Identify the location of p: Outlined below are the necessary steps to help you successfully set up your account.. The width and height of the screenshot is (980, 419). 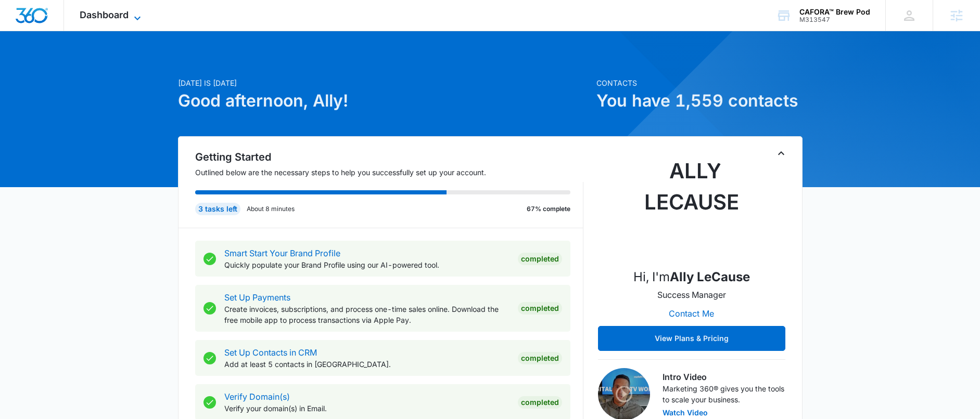
(390, 172).